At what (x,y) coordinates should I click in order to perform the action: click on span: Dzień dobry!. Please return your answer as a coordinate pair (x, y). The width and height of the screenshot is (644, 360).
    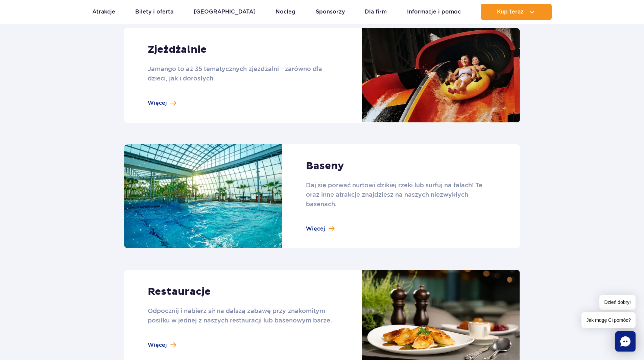
    Looking at the image, I should click on (618, 302).